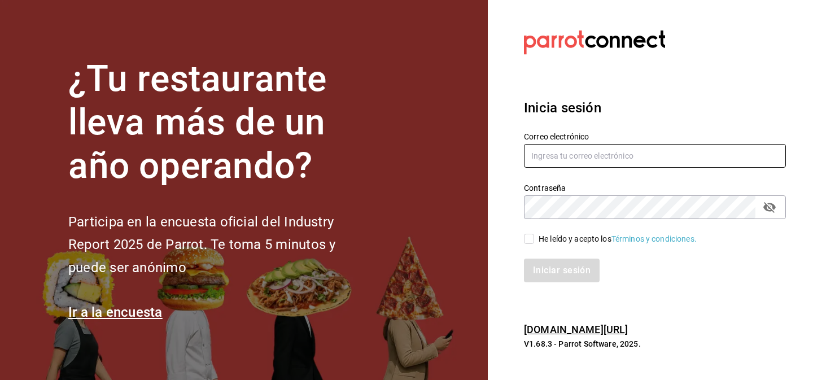  What do you see at coordinates (654, 239) in the screenshot?
I see `a: Términos y condiciones.` at bounding box center [654, 239].